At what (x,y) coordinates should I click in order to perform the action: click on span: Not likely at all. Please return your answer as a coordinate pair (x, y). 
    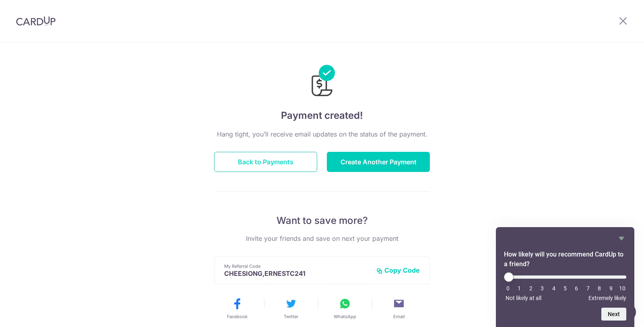
    Looking at the image, I should click on (523, 298).